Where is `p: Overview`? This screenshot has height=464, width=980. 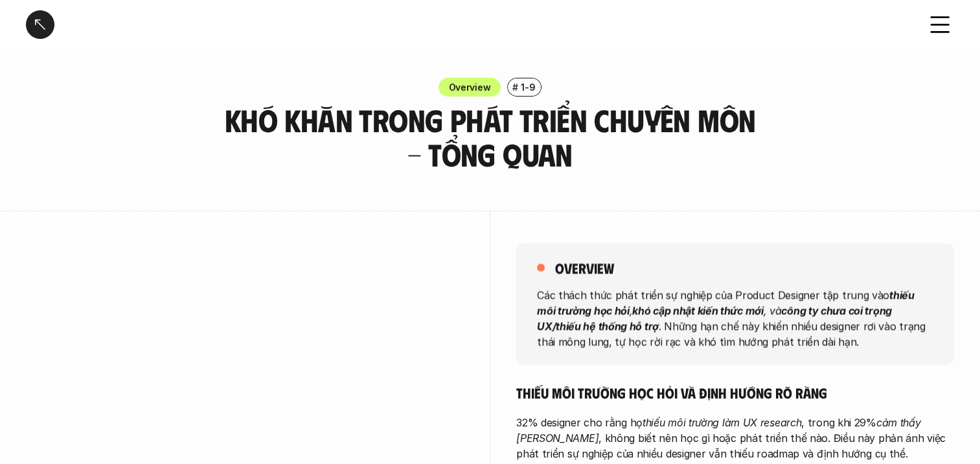
p: Overview is located at coordinates (470, 87).